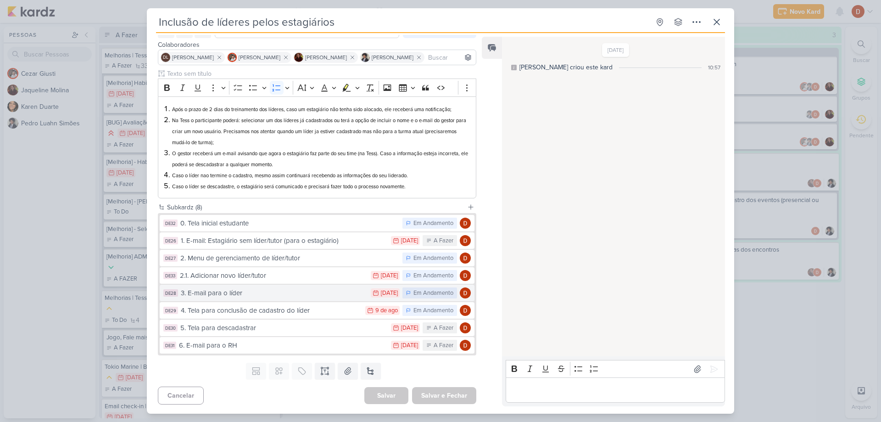 This screenshot has height=422, width=881. I want to click on p: DL, so click(166, 58).